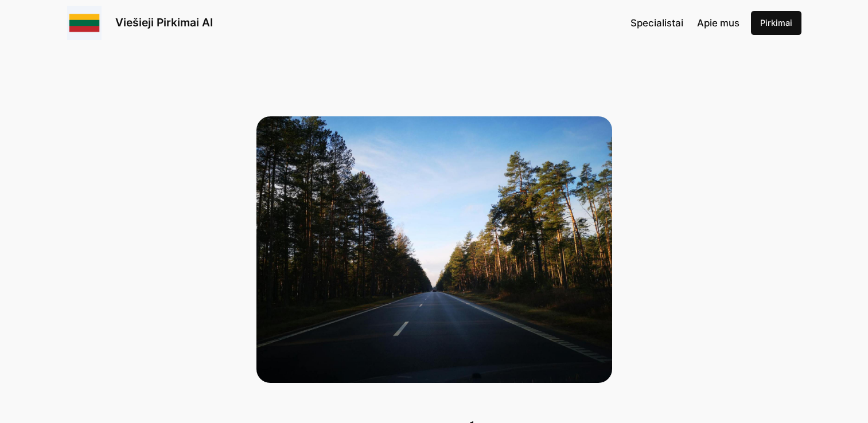 The width and height of the screenshot is (868, 423). I want to click on a: Apie mus, so click(718, 23).